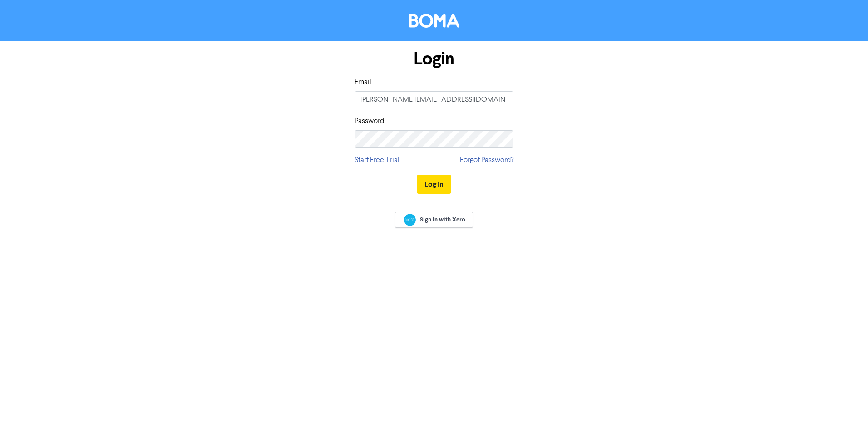 The width and height of the screenshot is (868, 433). I want to click on img: Xero logo, so click(410, 220).